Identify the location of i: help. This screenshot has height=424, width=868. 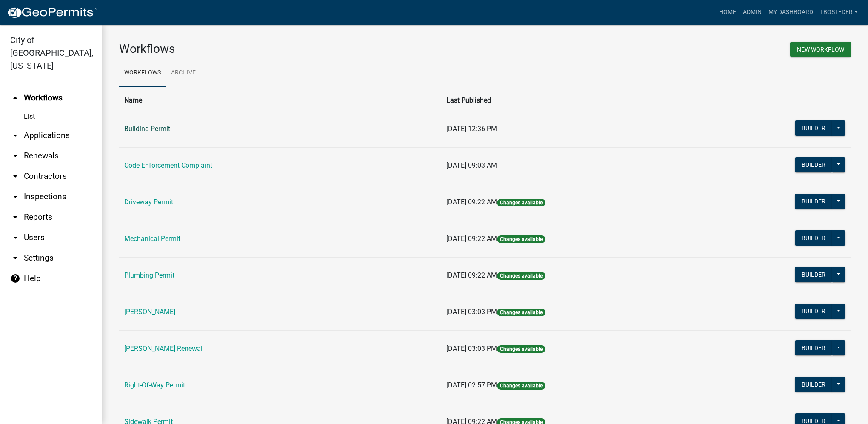
(15, 278).